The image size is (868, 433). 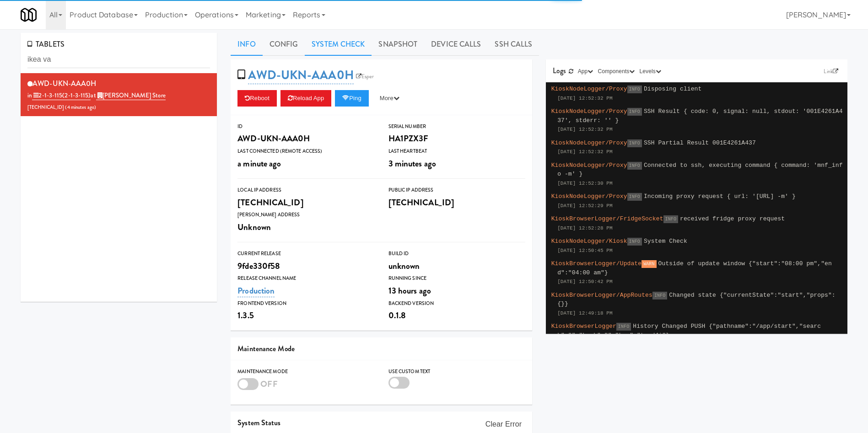 I want to click on div: Build Id, so click(x=456, y=254).